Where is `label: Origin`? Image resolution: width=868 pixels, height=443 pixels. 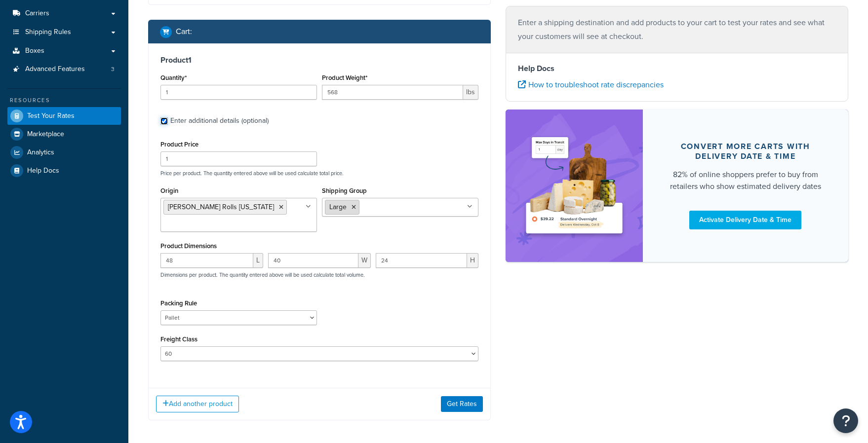
label: Origin is located at coordinates (170, 190).